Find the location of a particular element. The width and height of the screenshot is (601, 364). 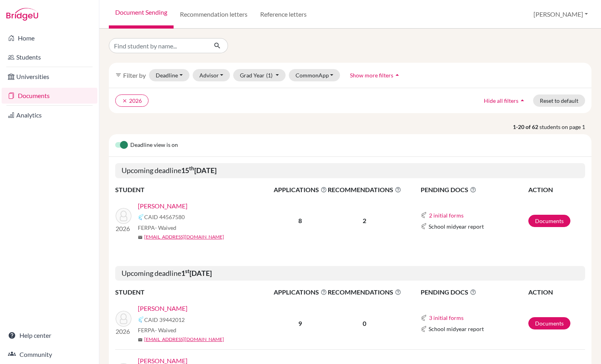

b: 9 is located at coordinates (300, 323).